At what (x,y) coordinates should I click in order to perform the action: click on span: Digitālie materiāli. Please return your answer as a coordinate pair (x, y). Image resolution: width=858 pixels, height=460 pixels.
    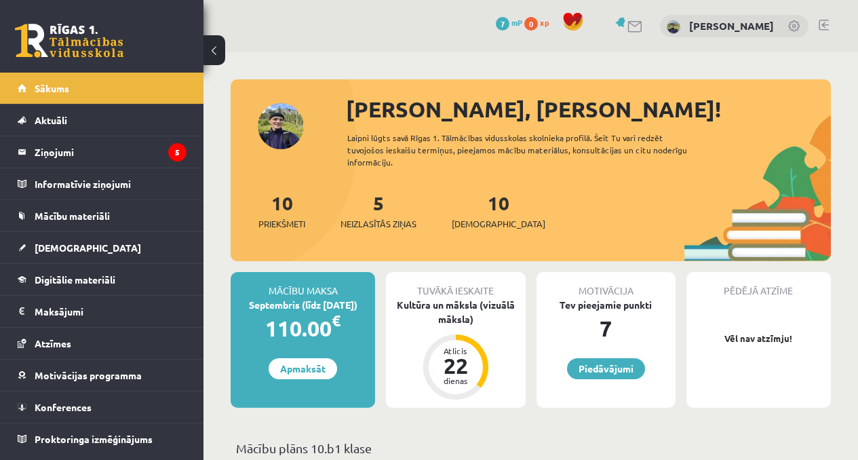
    Looking at the image, I should click on (75, 279).